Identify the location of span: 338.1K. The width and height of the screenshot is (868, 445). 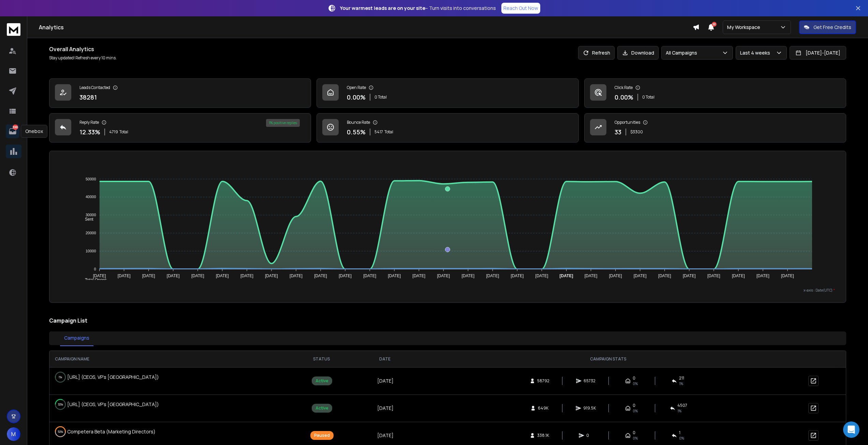
(543, 436).